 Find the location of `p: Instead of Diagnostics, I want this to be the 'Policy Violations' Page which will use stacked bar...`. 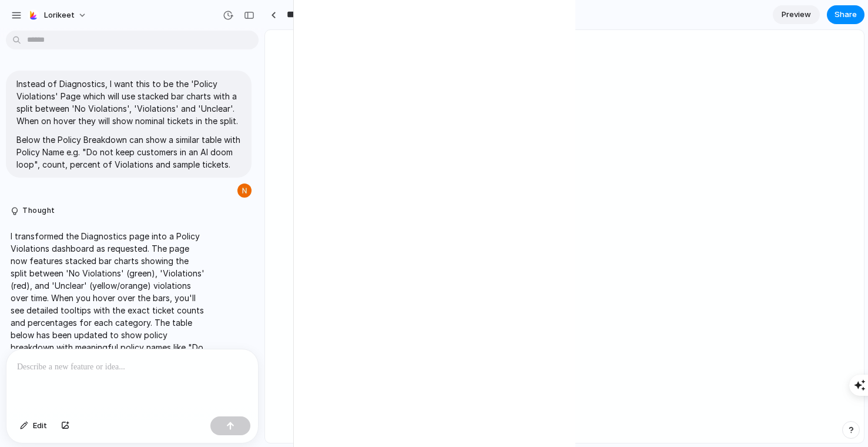

p: Instead of Diagnostics, I want this to be the 'Policy Violations' Page which will use stacked bar... is located at coordinates (129, 102).